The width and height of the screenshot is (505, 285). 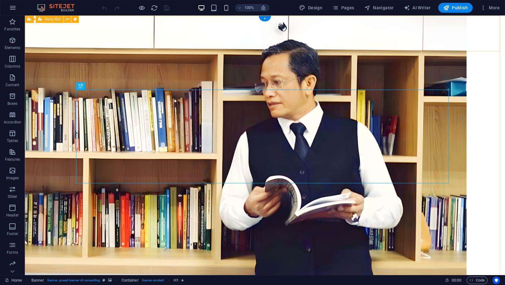 What do you see at coordinates (496, 281) in the screenshot?
I see `button: Usercentrics` at bounding box center [496, 281].